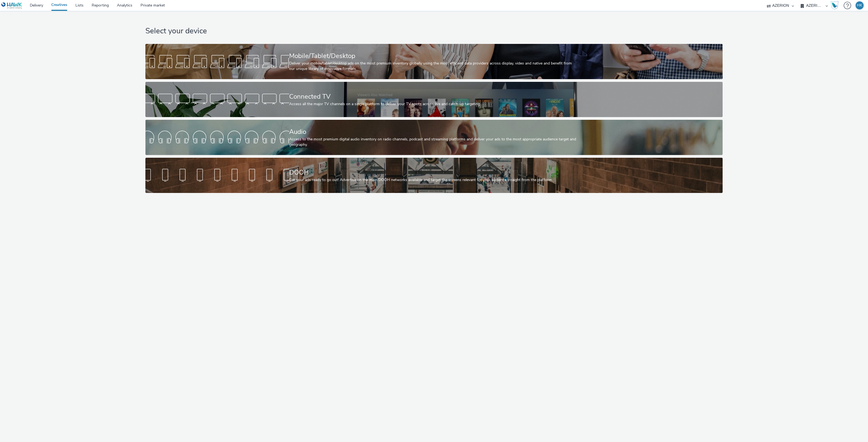  I want to click on img: undefined Logo, so click(12, 6).